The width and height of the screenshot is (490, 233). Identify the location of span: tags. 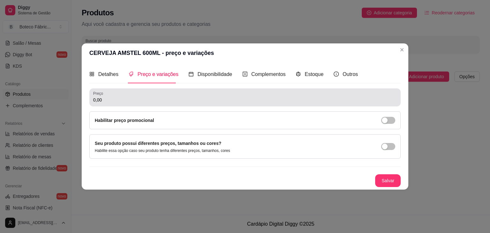
(131, 74).